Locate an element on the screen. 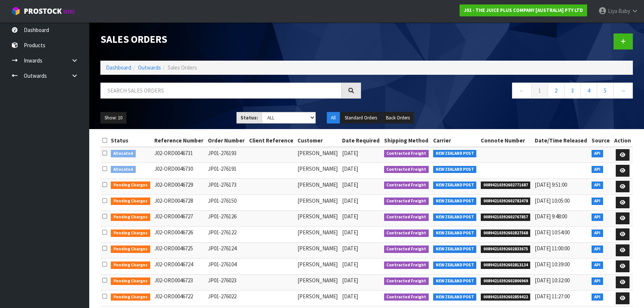  td: JP01-276191 is located at coordinates (226, 171).